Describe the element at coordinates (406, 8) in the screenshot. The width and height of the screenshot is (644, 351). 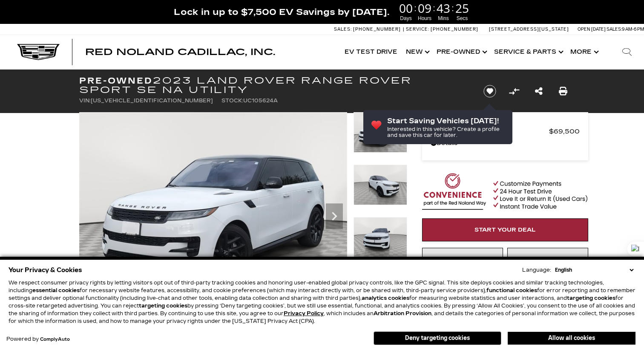
I see `span: 00` at that location.